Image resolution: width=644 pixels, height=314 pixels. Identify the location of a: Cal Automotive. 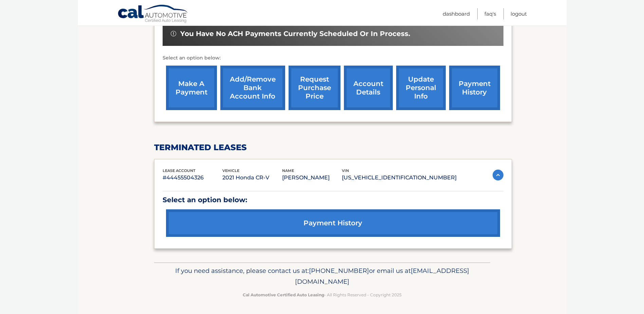
(153, 14).